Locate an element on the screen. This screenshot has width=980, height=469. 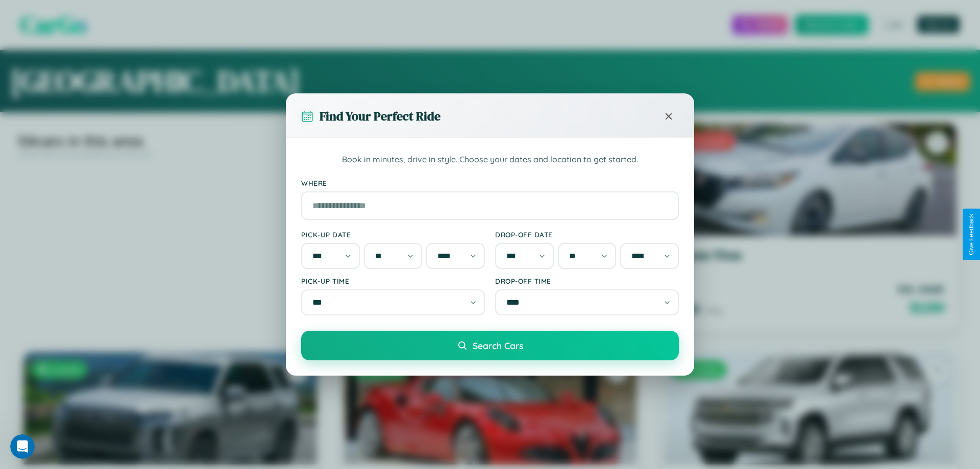
label: Pick-up Time is located at coordinates (393, 281).